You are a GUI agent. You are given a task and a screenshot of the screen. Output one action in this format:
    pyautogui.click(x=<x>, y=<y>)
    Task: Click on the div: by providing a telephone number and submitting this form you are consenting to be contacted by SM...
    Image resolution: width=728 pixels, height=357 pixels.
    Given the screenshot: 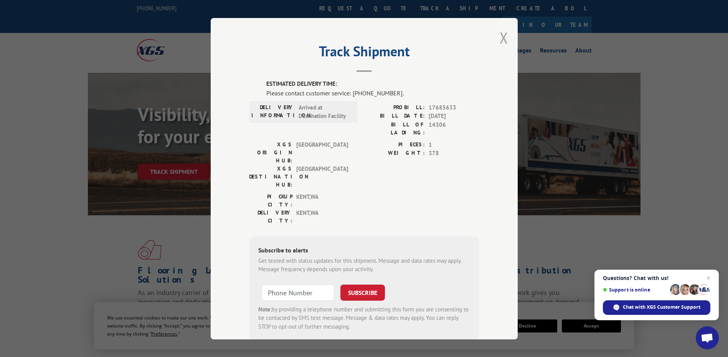 What is the action you would take?
    pyautogui.click(x=364, y=318)
    